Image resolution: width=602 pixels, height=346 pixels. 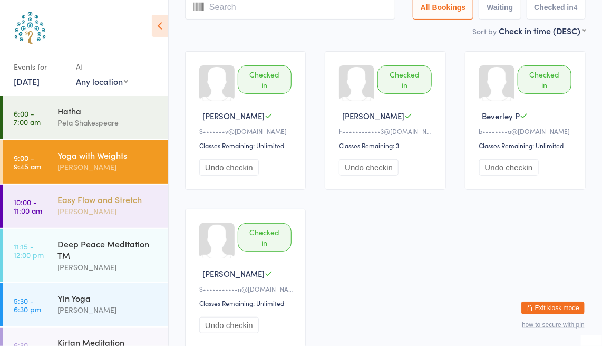 I want to click on div: Deep Peace Meditation TM, so click(x=108, y=249).